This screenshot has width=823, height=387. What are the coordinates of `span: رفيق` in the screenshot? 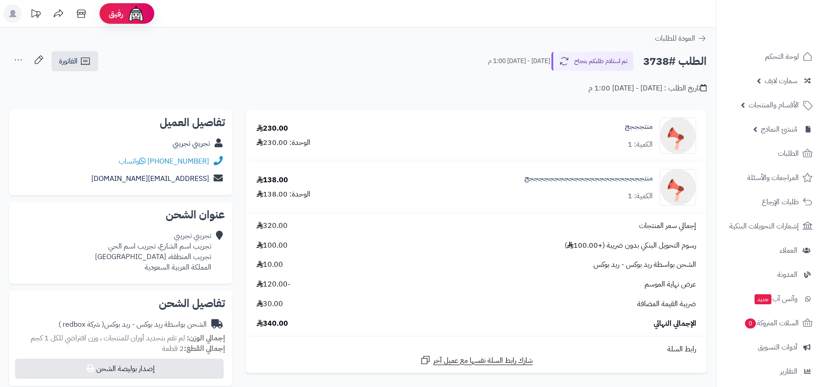 It's located at (116, 14).